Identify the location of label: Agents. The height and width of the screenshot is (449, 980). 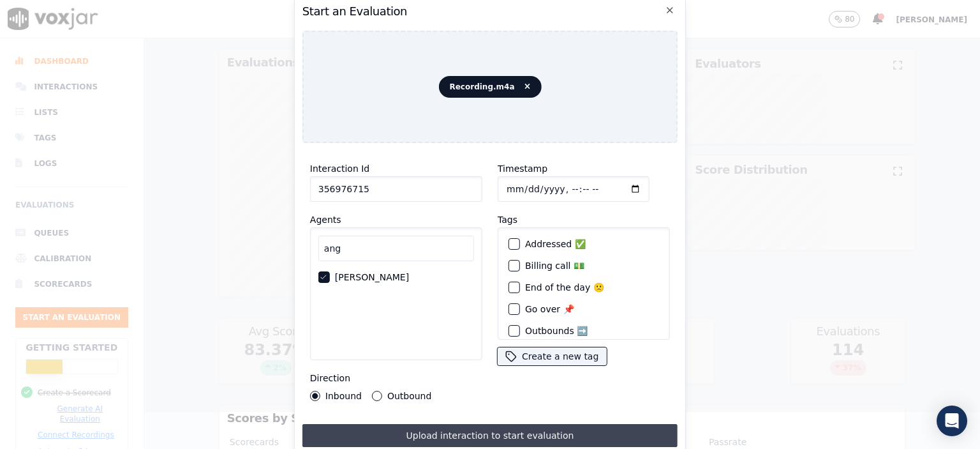
(326, 220).